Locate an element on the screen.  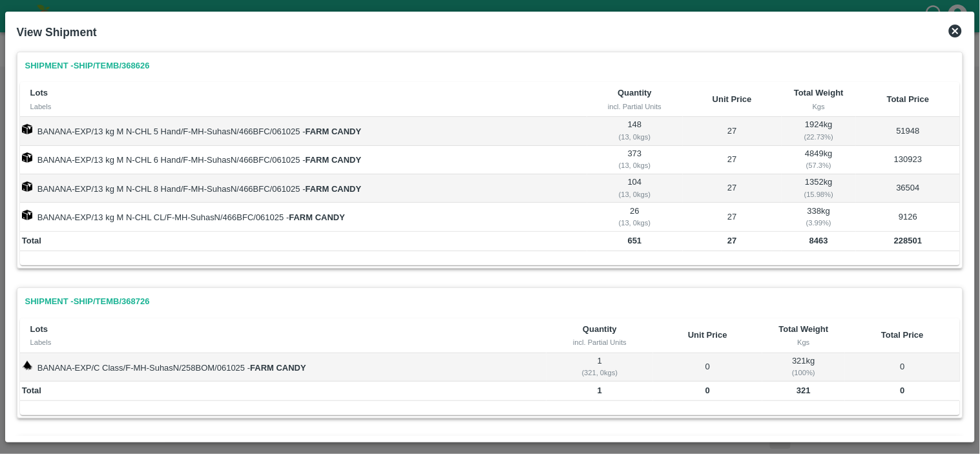
td: 1924 kg is located at coordinates (819, 131).